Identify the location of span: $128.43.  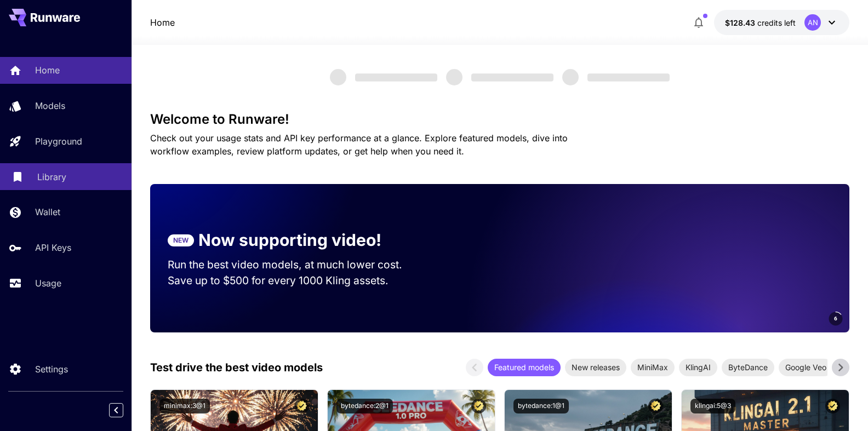
(741, 23).